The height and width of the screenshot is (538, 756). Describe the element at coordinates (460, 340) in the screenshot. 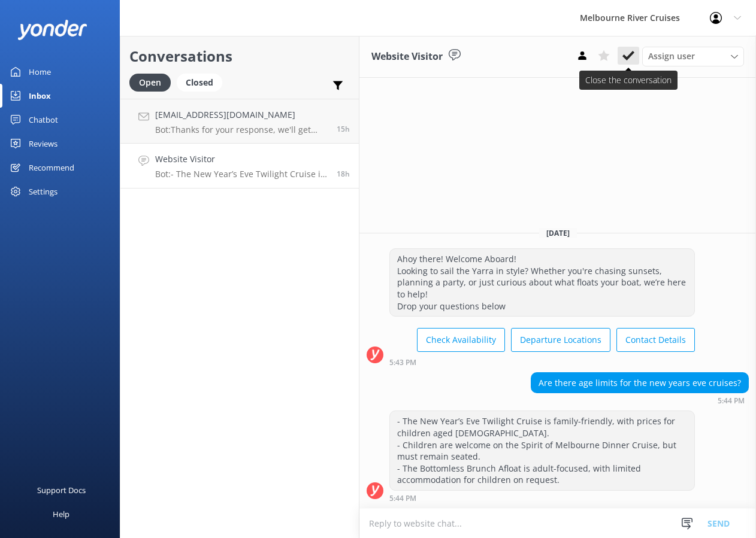

I see `button: Check Availability` at that location.